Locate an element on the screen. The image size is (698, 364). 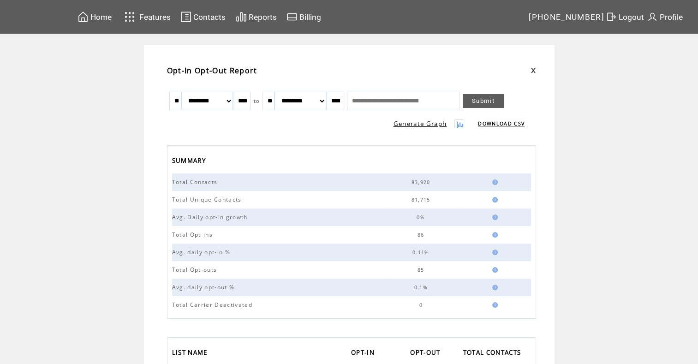
span: to is located at coordinates (257, 101).